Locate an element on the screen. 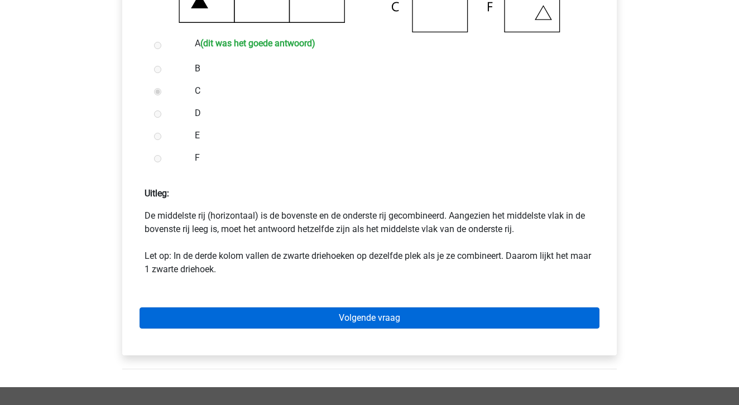 The height and width of the screenshot is (405, 739). label: D is located at coordinates (388, 113).